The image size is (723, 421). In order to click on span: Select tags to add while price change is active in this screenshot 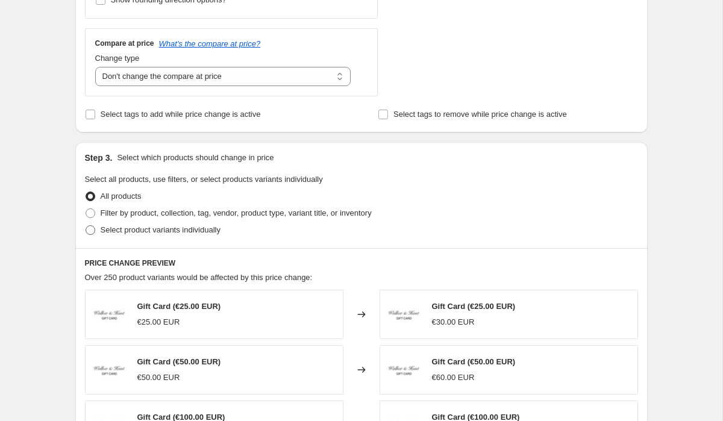, I will do `click(181, 114)`.